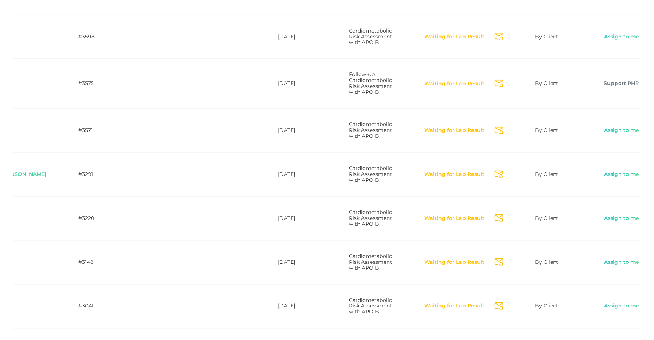 The width and height of the screenshot is (654, 340). What do you see at coordinates (89, 83) in the screenshot?
I see `td: #3575` at bounding box center [89, 83].